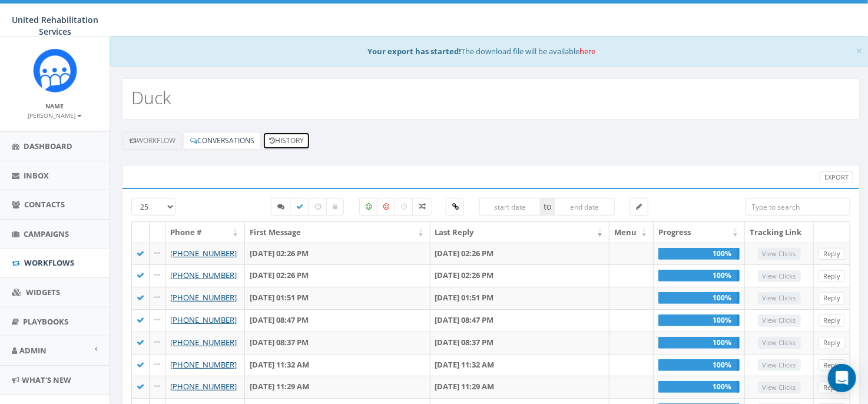  Describe the element at coordinates (36, 175) in the screenshot. I see `span: Inbox` at that location.